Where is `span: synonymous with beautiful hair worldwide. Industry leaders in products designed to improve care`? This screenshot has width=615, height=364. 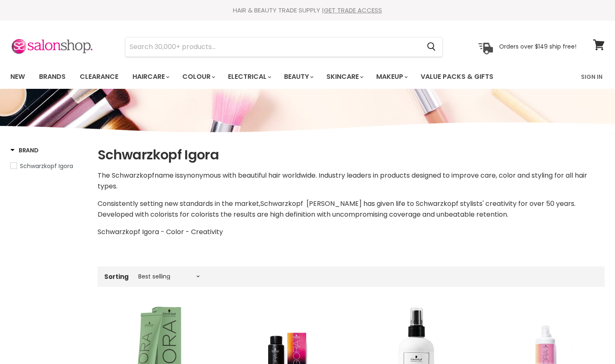 span: synonymous with beautiful hair worldwide. Industry leaders in products designed to improve care is located at coordinates (337, 175).